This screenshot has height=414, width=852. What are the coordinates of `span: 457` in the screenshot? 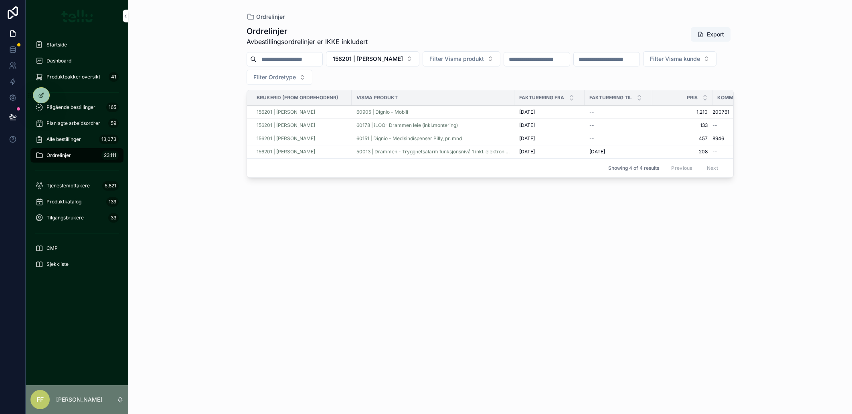 It's located at (682, 139).